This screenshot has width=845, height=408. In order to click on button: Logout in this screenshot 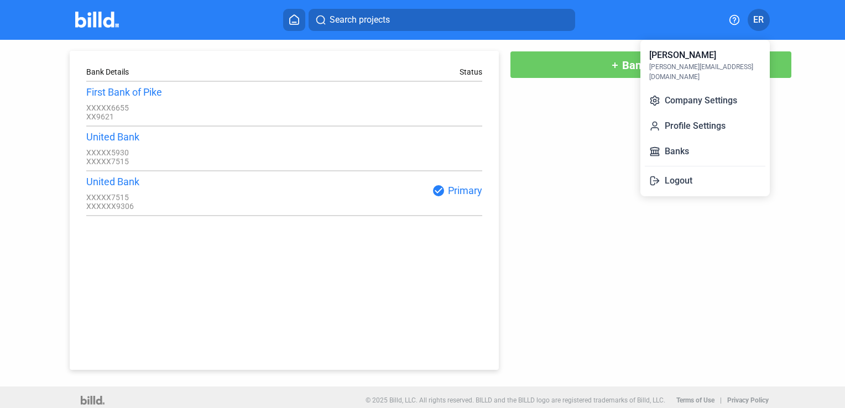, I will do `click(705, 181)`.